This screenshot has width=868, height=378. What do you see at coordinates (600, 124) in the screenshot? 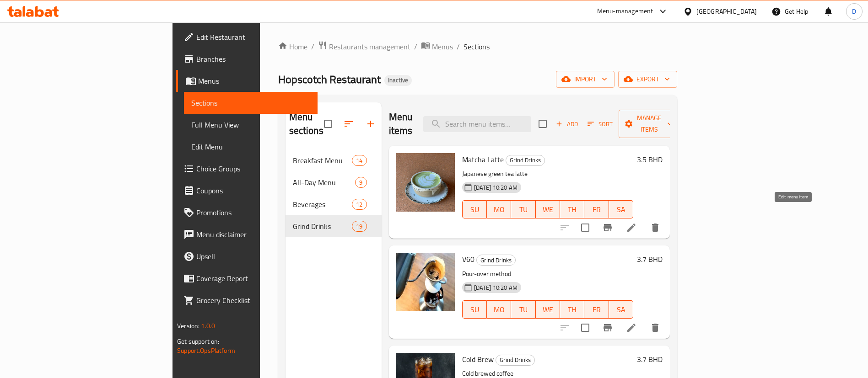
I see `button: Sort` at bounding box center [600, 124].